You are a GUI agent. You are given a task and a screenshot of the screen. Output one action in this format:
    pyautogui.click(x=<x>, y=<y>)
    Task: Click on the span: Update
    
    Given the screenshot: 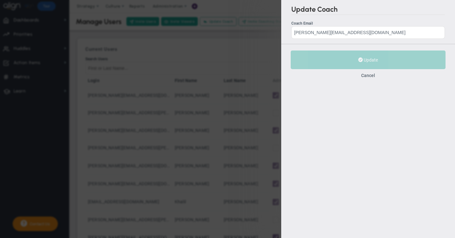 What is the action you would take?
    pyautogui.click(x=371, y=60)
    